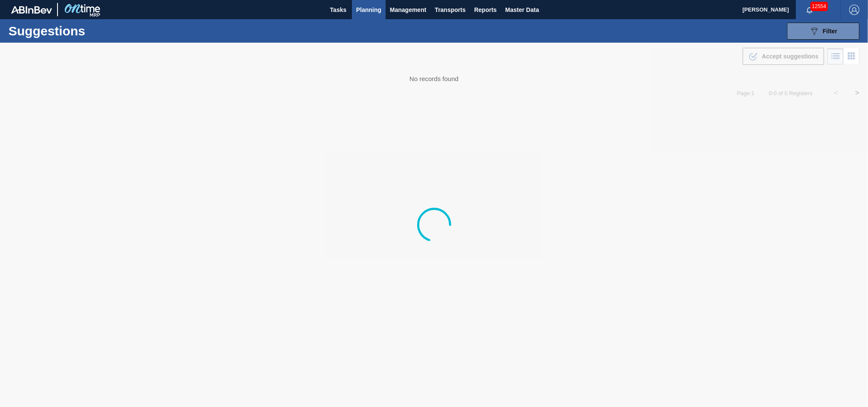 The image size is (868, 407). I want to click on span: Master Data, so click(522, 10).